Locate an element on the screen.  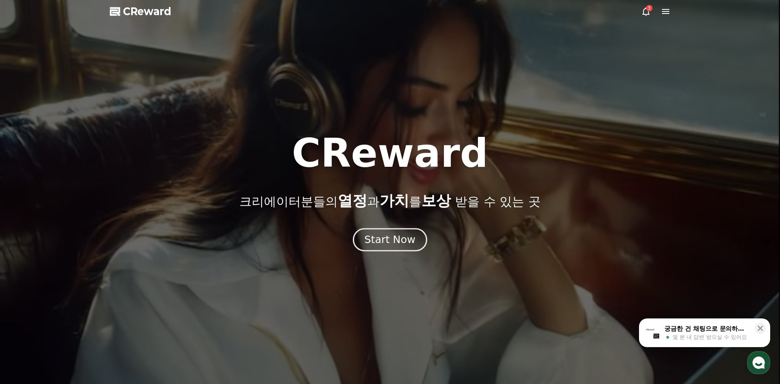
button: Start Now is located at coordinates (390, 239).